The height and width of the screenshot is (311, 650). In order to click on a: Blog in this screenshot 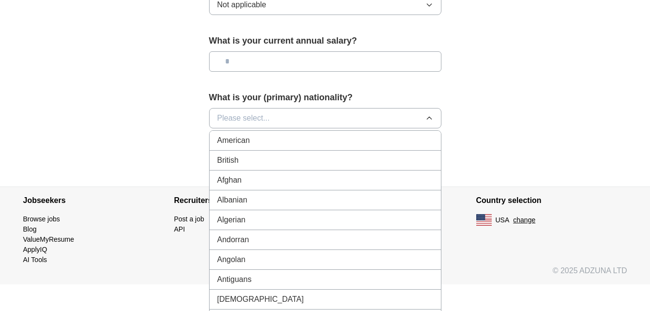, I will do `click(30, 229)`.